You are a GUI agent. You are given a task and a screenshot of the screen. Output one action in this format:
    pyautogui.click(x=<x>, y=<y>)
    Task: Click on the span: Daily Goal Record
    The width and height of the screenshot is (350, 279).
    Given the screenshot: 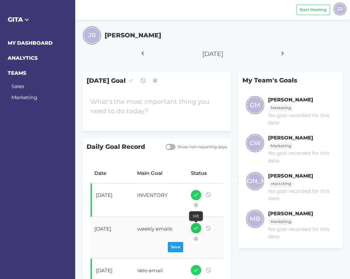 What is the action you would take?
    pyautogui.click(x=122, y=147)
    